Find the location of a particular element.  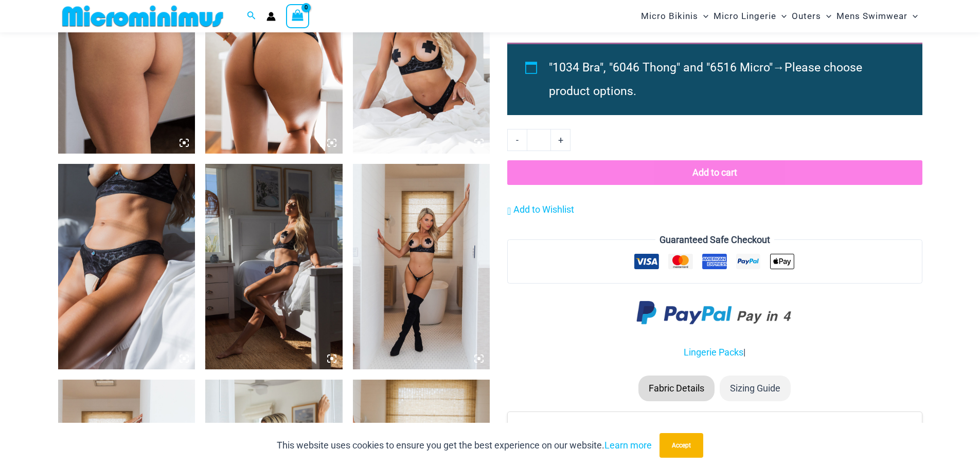

li: Sizing Guide is located at coordinates (755, 389).